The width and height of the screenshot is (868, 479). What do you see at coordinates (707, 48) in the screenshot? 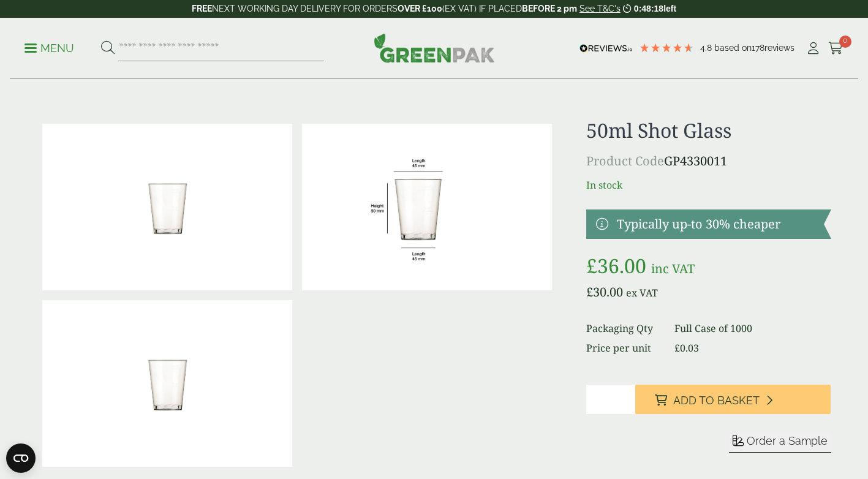
I see `span: 4.8` at bounding box center [707, 48].